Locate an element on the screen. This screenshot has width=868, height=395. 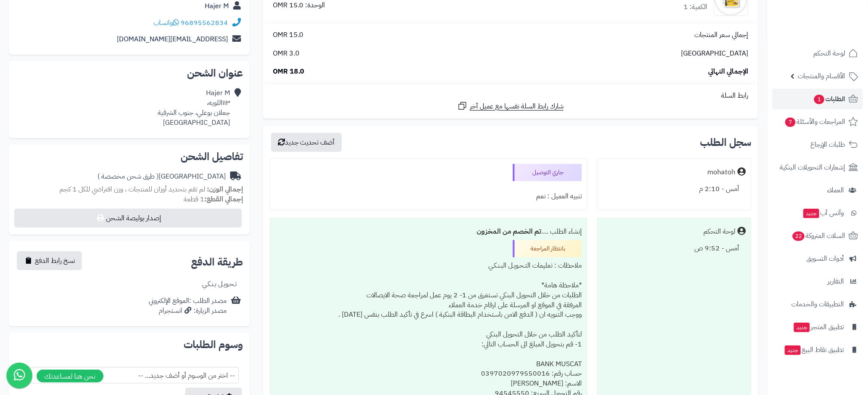
div: أمس - 2:10 م is located at coordinates (674, 189).